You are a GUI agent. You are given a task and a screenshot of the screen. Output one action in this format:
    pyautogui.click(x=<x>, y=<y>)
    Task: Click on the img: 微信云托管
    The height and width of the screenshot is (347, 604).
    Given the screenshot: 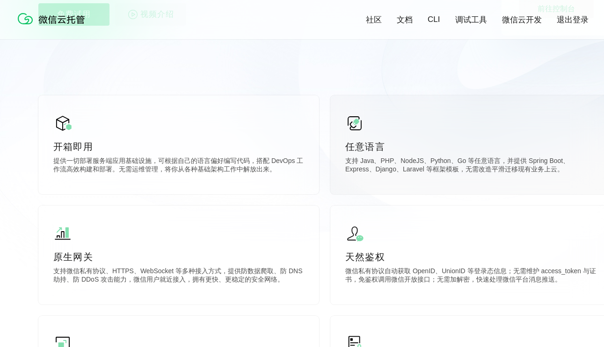 What is the action you would take?
    pyautogui.click(x=53, y=19)
    